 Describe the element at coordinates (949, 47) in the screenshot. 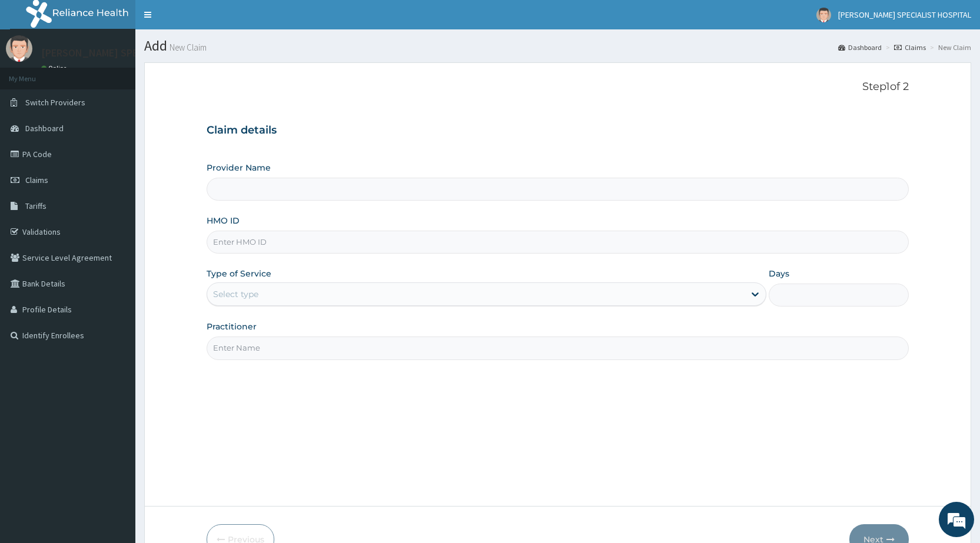

I see `li: New Claim` at that location.